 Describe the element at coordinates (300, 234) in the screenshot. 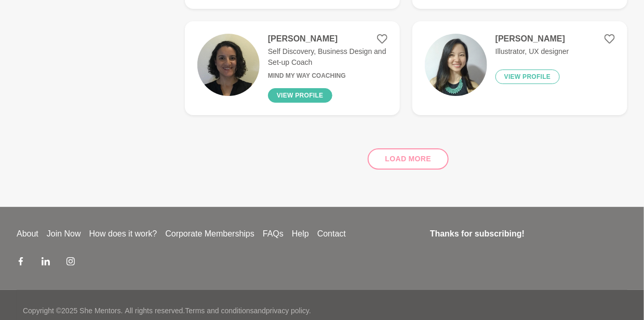

I see `a: Help` at that location.